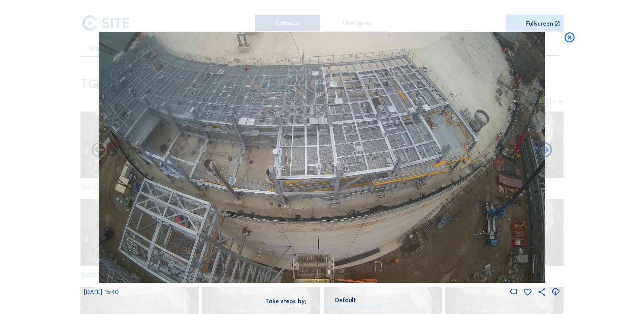 This screenshot has height=314, width=644. Describe the element at coordinates (286, 301) in the screenshot. I see `div: Take steps by:` at that location.